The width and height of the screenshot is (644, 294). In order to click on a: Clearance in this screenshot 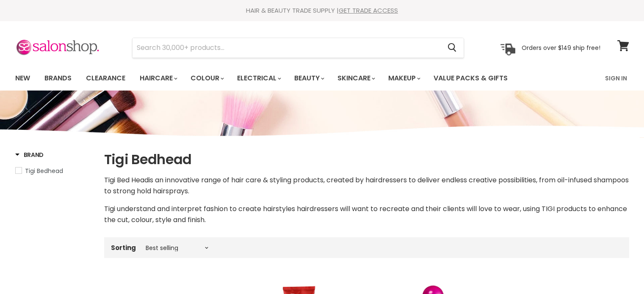, I will do `click(105, 78)`.